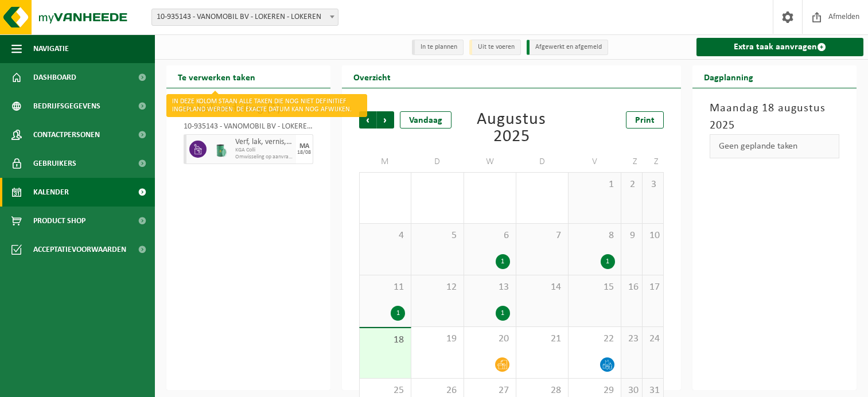 This screenshot has width=868, height=397. I want to click on div: 18/08, so click(304, 153).